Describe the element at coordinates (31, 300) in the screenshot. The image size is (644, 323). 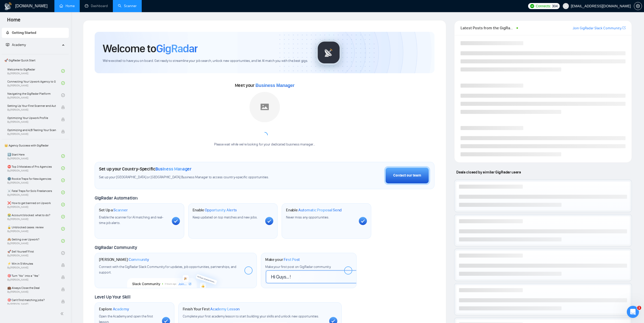
I see `span: 🎯 Can't find matching jobs?` at that location.